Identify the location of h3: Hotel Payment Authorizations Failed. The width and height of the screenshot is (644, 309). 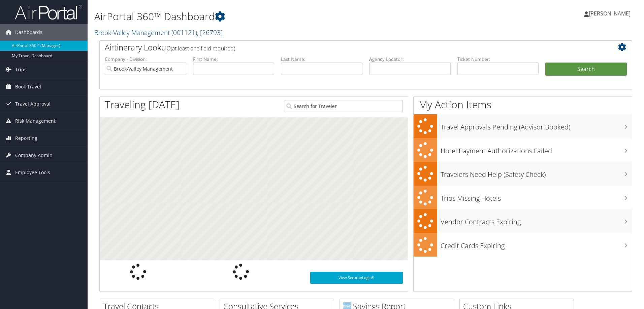
(536, 149).